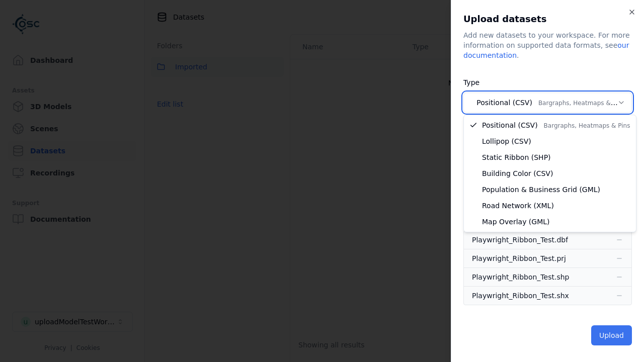 The height and width of the screenshot is (362, 644). Describe the element at coordinates (518, 206) in the screenshot. I see `span: Road Network (XML)` at that location.